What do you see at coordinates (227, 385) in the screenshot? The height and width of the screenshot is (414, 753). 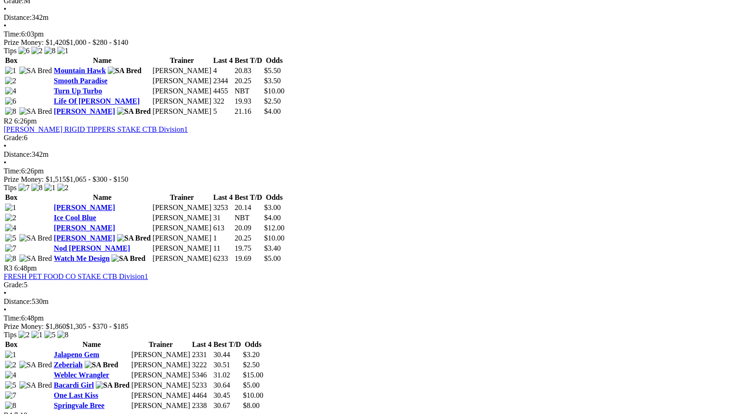 I see `td: 30.64` at bounding box center [227, 385].